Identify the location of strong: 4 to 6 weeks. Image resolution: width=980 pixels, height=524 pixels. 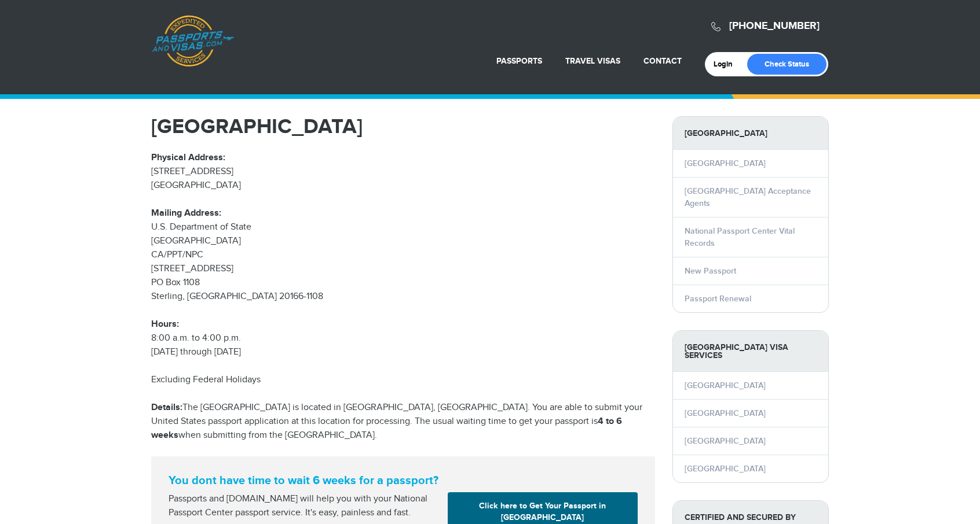
(386, 428).